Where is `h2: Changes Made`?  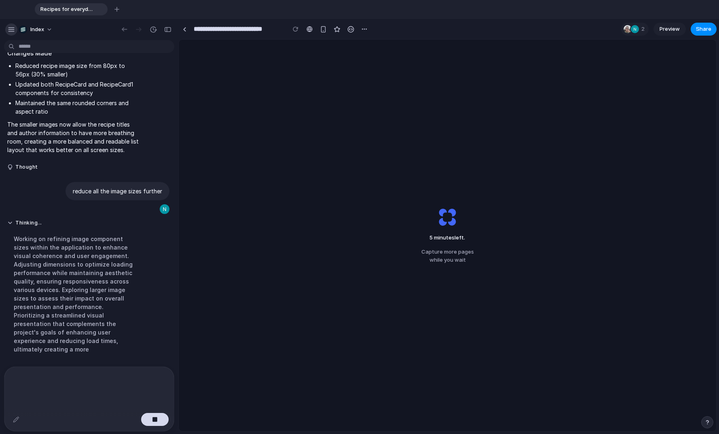
h2: Changes Made is located at coordinates (73, 53).